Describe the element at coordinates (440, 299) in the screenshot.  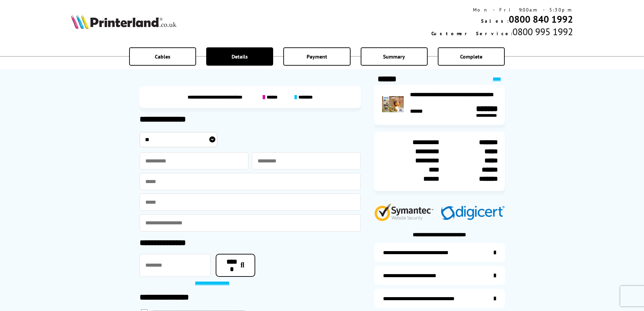
I see `a: additional-cables` at that location.